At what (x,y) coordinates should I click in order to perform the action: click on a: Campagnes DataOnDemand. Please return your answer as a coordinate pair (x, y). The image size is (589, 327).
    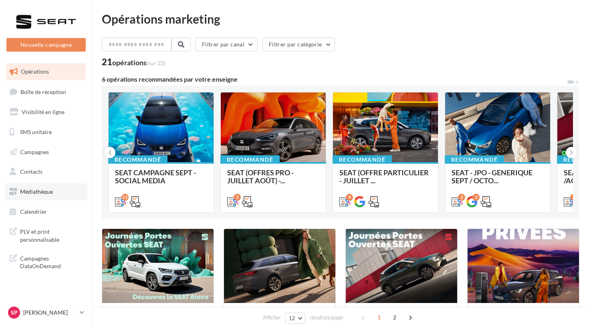
    Looking at the image, I should click on (46, 261).